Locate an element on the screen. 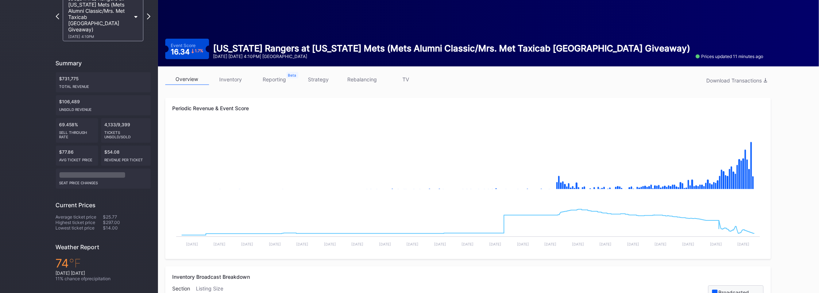  div: Summary is located at coordinates (103, 63).